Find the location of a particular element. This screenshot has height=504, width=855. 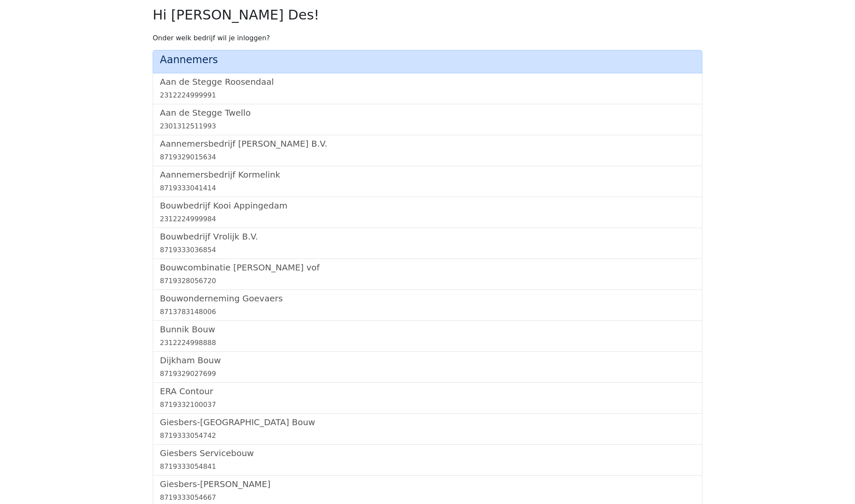

h5: Dijkham Bouw is located at coordinates (427, 360).